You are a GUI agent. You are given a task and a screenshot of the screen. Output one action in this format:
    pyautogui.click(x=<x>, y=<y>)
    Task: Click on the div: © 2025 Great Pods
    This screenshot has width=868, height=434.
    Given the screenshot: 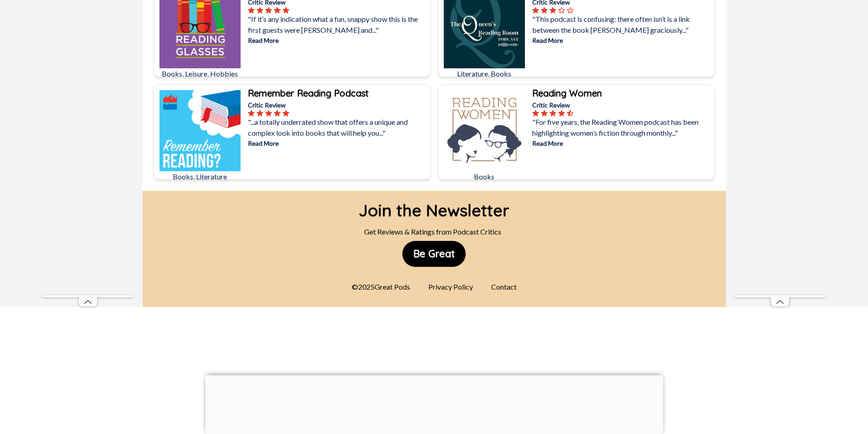 What is the action you would take?
    pyautogui.click(x=381, y=287)
    